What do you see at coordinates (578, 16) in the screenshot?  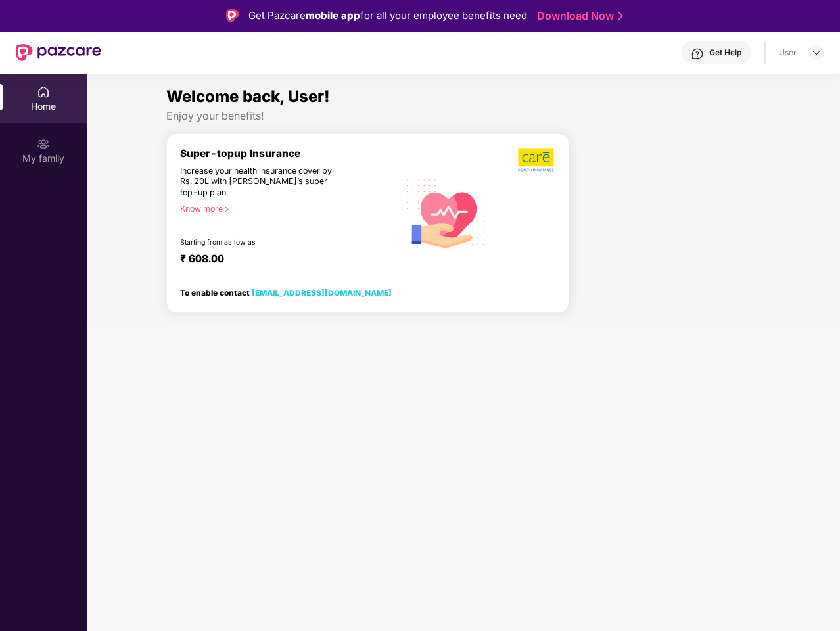 I see `a: Download Now` at bounding box center [578, 16].